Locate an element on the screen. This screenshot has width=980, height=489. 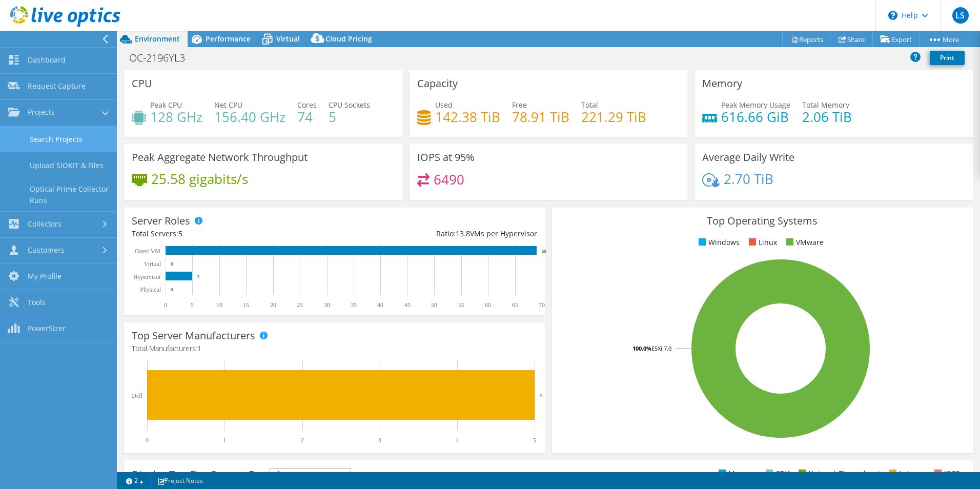
a: More is located at coordinates (944, 39).